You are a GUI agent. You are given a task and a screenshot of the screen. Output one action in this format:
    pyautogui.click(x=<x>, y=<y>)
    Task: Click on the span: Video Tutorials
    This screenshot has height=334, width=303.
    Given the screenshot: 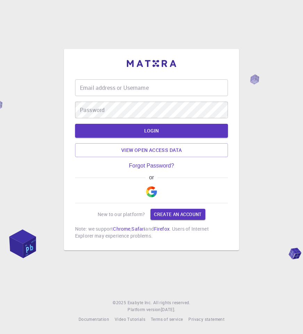 What is the action you would take?
    pyautogui.click(x=130, y=319)
    